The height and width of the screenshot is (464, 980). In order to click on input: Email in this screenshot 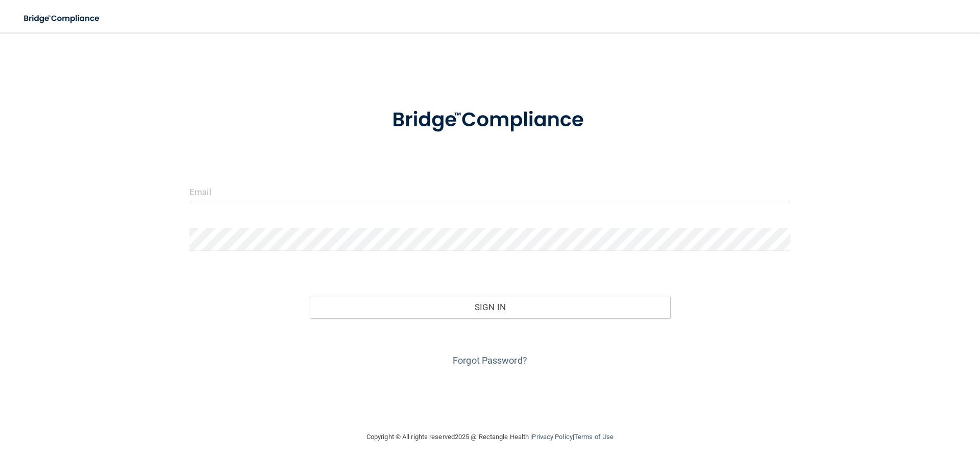, I will do `click(490, 192)`.